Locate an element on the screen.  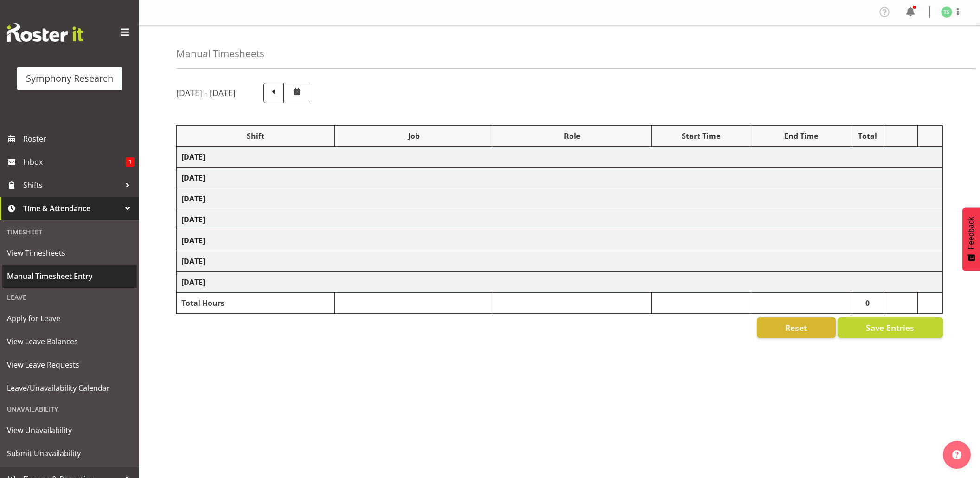
span: Roster is located at coordinates (79, 139).